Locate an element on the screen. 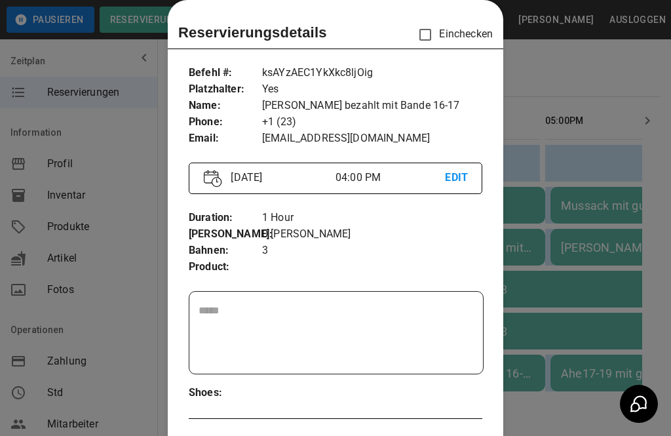 The width and height of the screenshot is (671, 436). p: Reservierungsdetails is located at coordinates (252, 32).